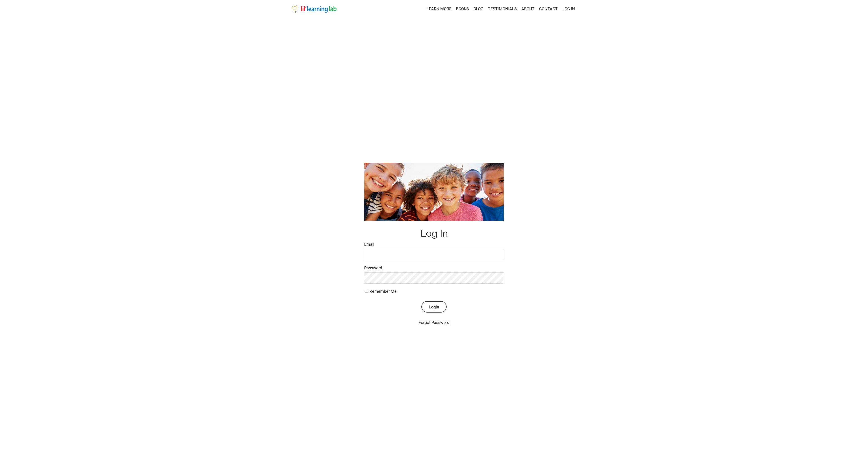  I want to click on a: BOOKS, so click(462, 9).